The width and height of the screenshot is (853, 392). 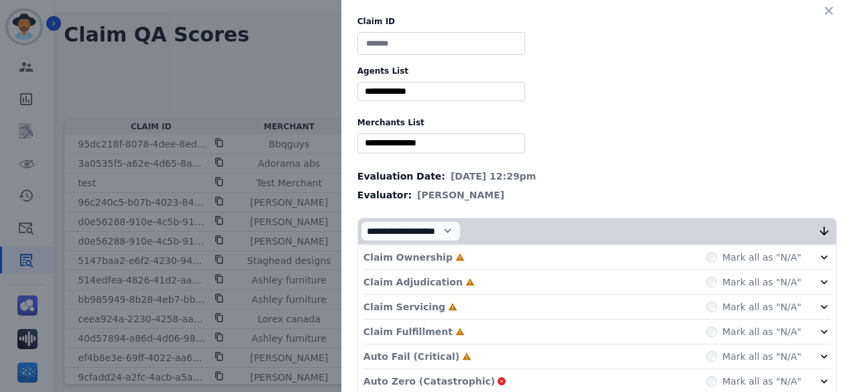 What do you see at coordinates (404, 307) in the screenshot?
I see `p: Claim Servicing` at bounding box center [404, 307].